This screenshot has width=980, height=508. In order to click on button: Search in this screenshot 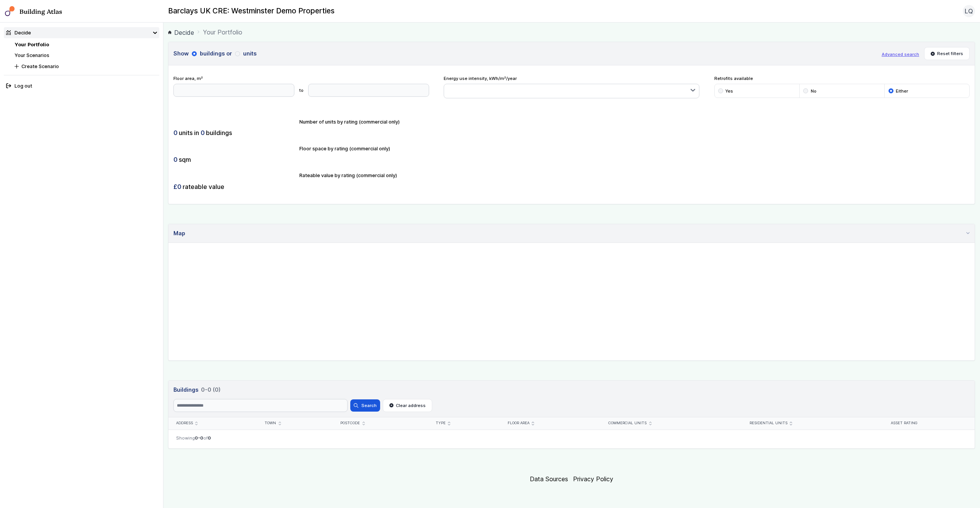, I will do `click(366, 405)`.